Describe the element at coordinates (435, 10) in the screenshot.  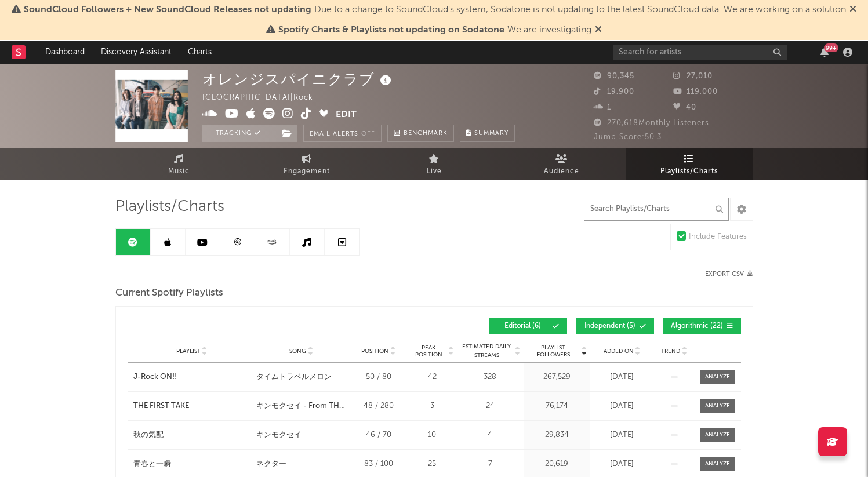
I see `span: : Due to a change to SoundCloud's system, Sodatone is not updating to the latest SoundCloud data....` at that location.